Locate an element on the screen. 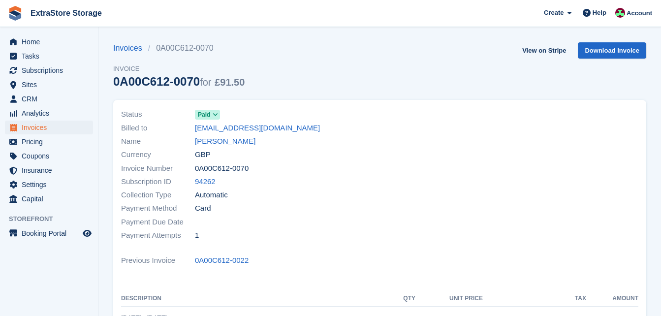 Image resolution: width=661 pixels, height=316 pixels. span: Name is located at coordinates (158, 141).